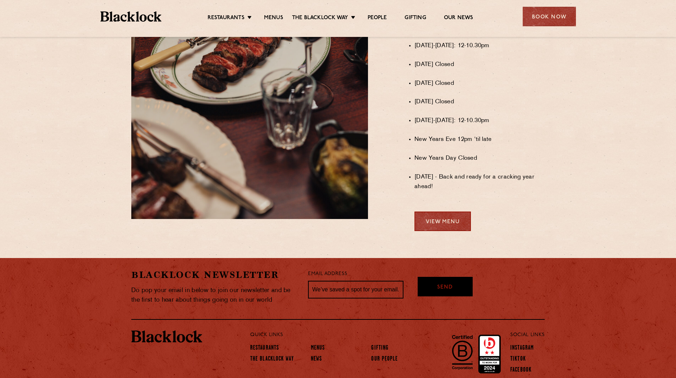  I want to click on a: Our News, so click(459, 18).